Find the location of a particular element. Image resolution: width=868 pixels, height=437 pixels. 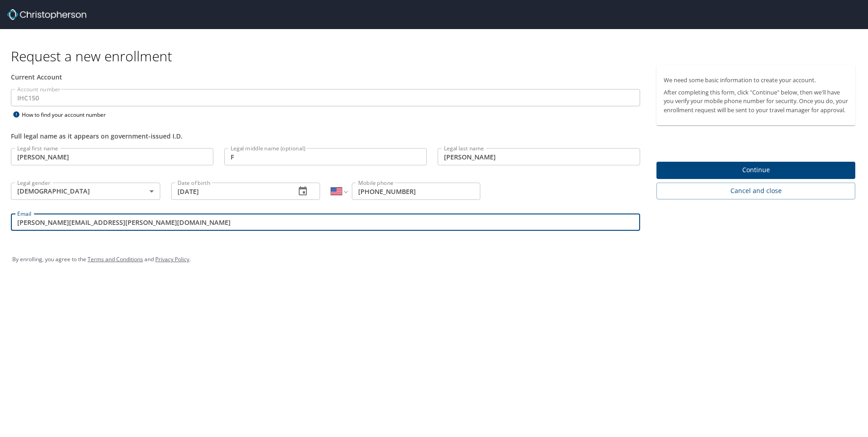

div: How to find your account number is located at coordinates (68, 114).